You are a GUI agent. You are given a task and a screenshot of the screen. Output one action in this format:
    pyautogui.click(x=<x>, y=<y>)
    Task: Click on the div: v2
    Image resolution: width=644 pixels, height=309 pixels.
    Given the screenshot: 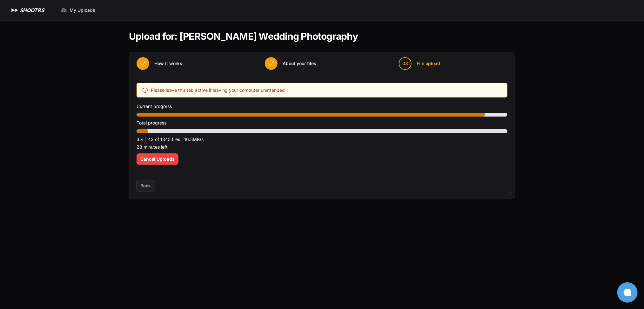 What is the action you would take?
    pyautogui.click(x=510, y=194)
    